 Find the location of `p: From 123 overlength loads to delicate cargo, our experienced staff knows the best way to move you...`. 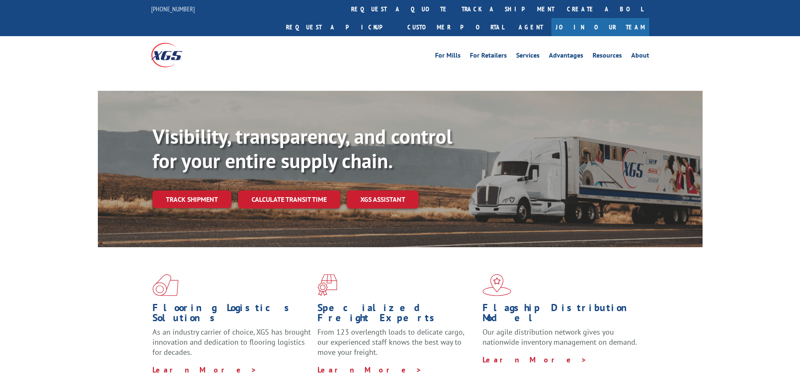

p: From 123 overlength loads to delicate cargo, our experienced staff knows the best way to move you... is located at coordinates (397, 345).